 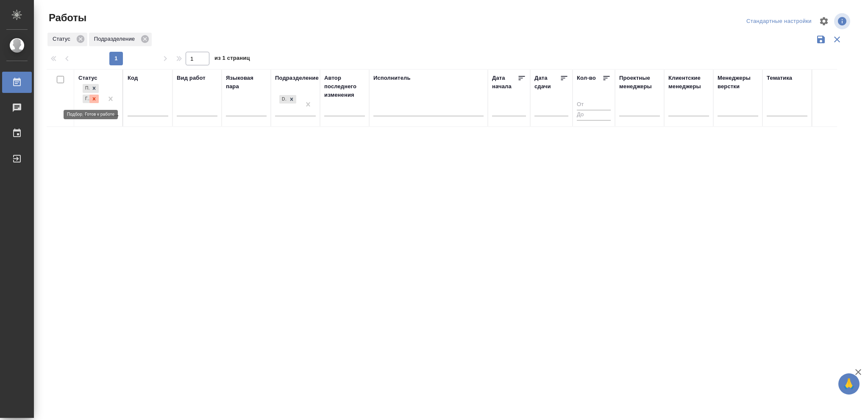 I want to click on span: Работы, so click(x=66, y=18).